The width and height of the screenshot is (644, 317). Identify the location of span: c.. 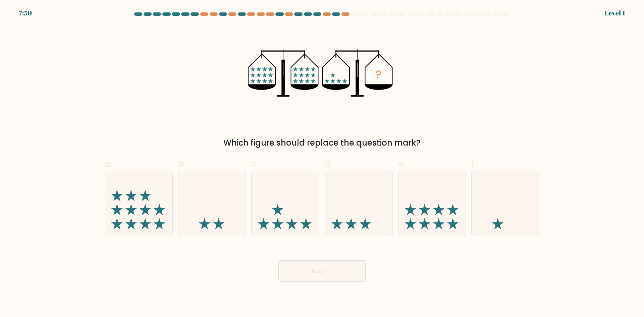
(255, 164).